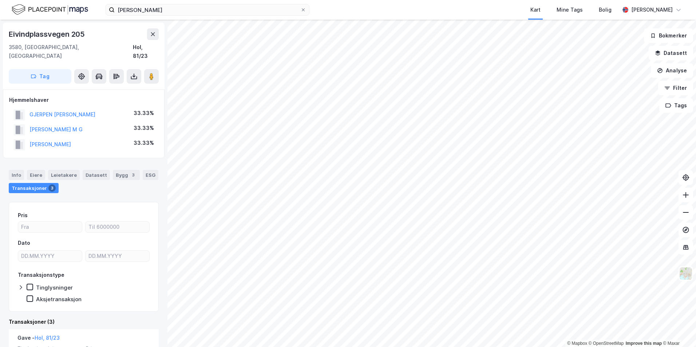  What do you see at coordinates (96, 175) in the screenshot?
I see `div: Datasett` at bounding box center [96, 175].